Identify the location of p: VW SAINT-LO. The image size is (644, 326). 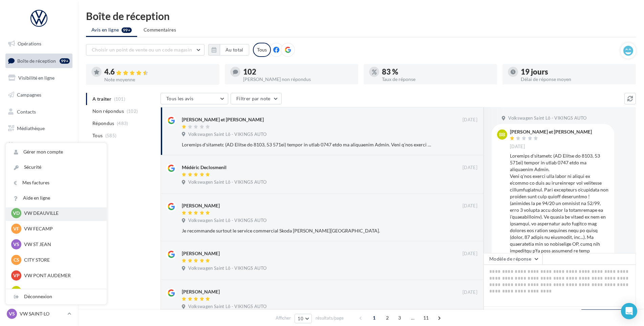
(42, 313).